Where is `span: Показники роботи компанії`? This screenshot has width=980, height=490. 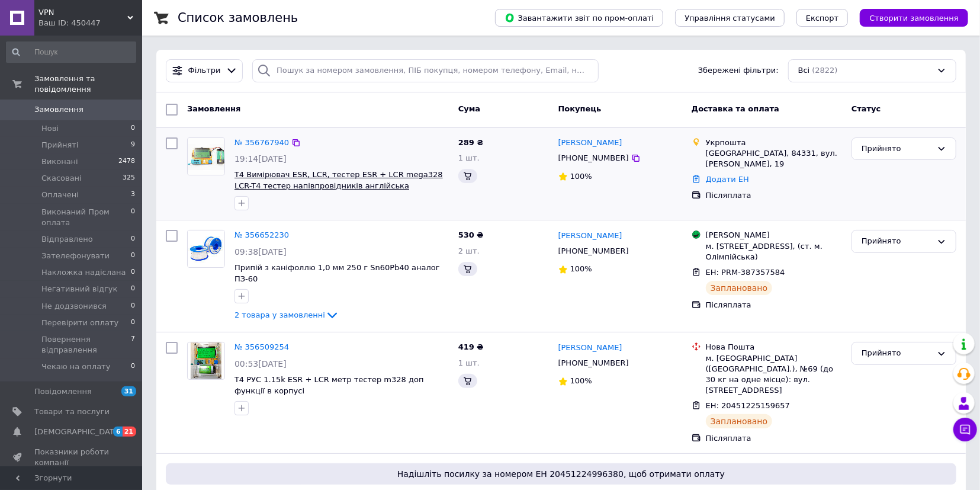 span: Показники роботи компанії is located at coordinates (72, 457).